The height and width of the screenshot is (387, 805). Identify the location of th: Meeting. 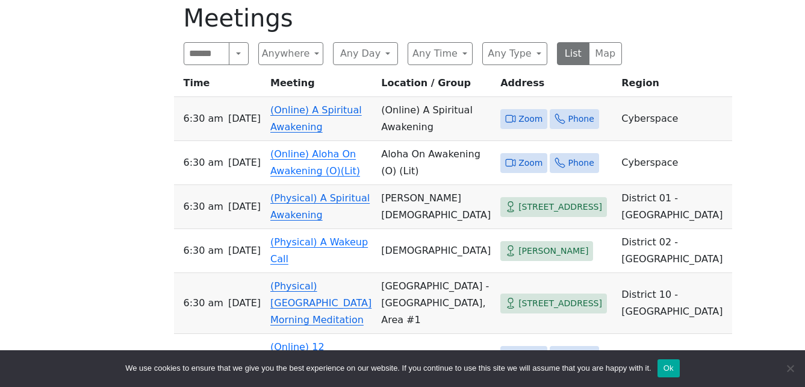
(321, 86).